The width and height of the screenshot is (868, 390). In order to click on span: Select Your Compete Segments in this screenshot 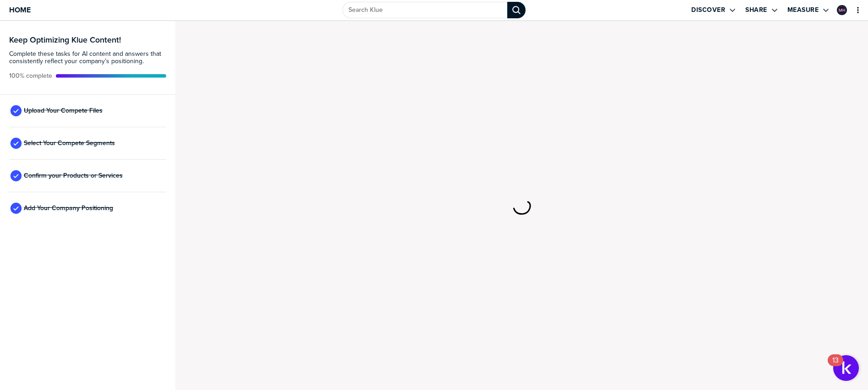, I will do `click(69, 143)`.